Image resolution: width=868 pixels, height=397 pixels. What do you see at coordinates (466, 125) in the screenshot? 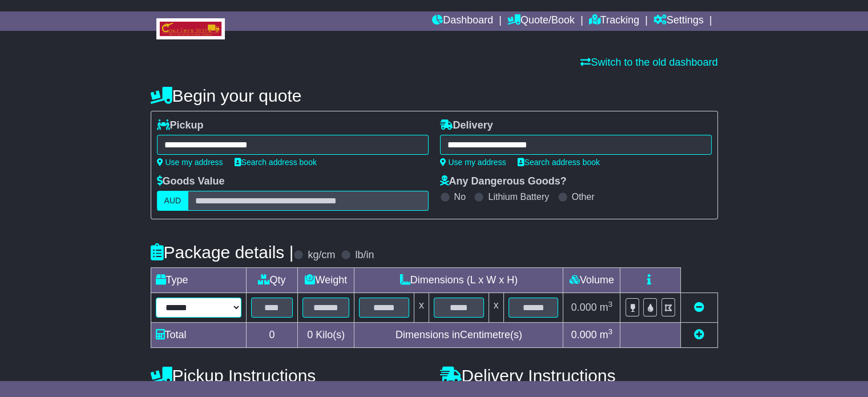
I see `label: Delivery` at bounding box center [466, 125].